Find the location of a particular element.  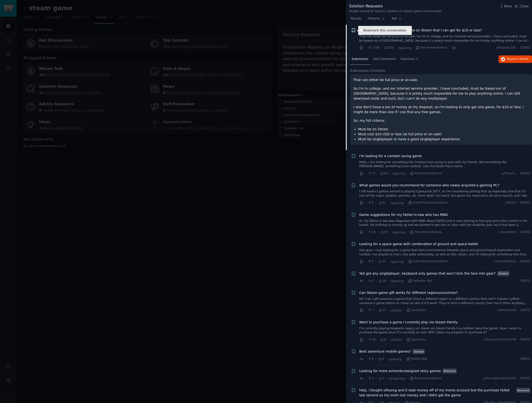

span: on Reddit is located at coordinates (521, 59).